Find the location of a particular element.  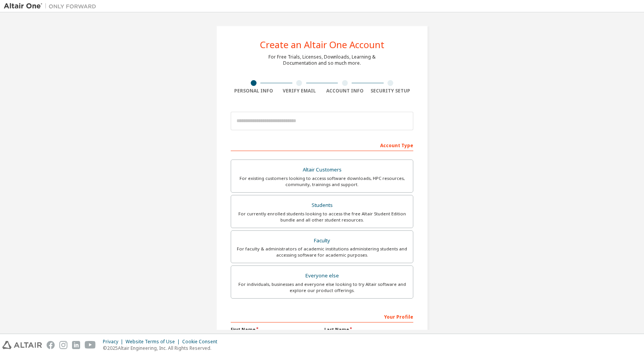

div: Everyone else is located at coordinates (322, 276).